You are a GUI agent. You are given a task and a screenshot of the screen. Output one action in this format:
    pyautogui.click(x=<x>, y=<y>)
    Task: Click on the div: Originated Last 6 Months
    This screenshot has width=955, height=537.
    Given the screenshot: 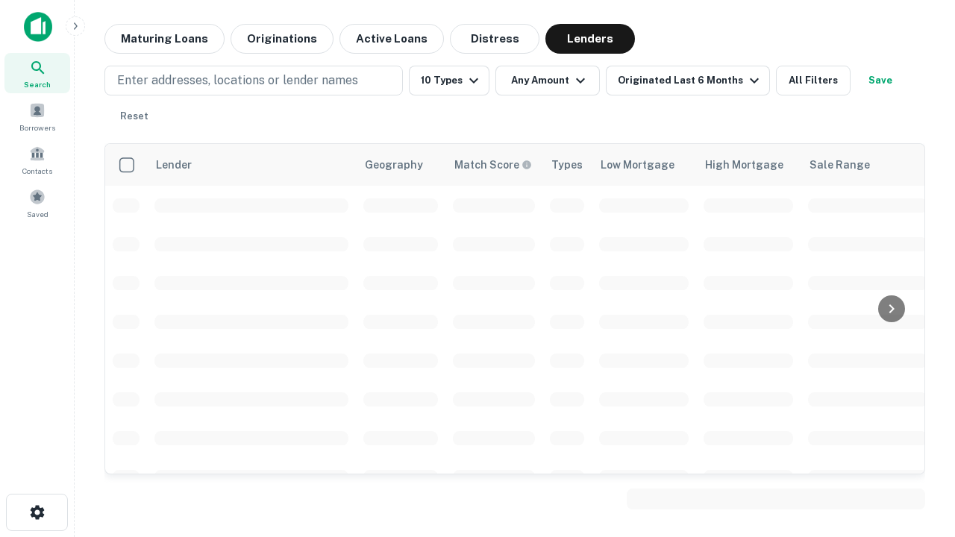 What is the action you would take?
    pyautogui.click(x=690, y=81)
    